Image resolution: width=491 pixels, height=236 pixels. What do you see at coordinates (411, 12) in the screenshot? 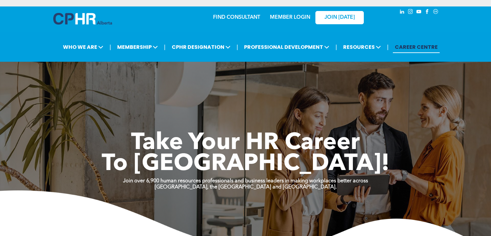
I see `a: instagram` at bounding box center [411, 12].